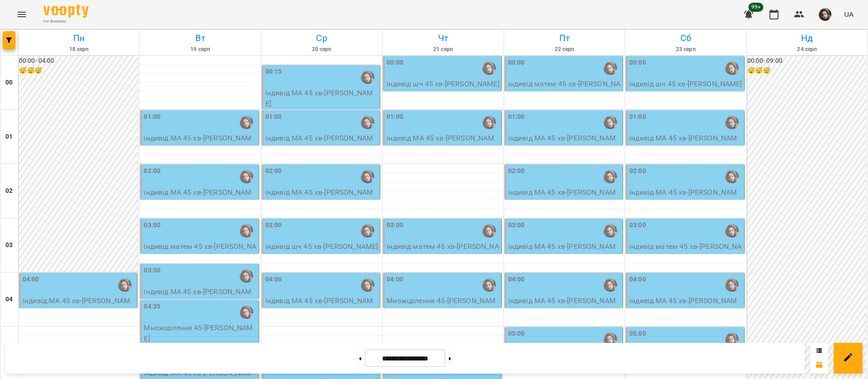 This screenshot has height=379, width=868. Describe the element at coordinates (79, 38) in the screenshot. I see `h6: Пн` at that location.